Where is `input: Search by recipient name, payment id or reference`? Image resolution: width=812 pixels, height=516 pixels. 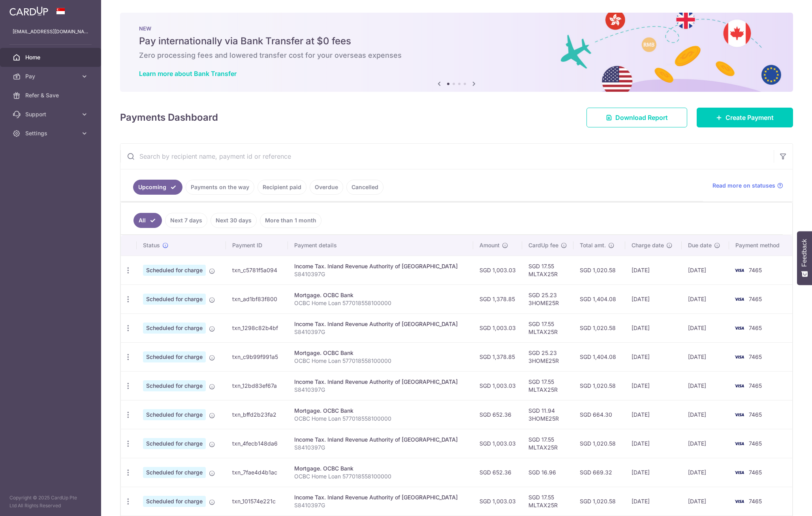
input: Search by recipient name, payment id or reference is located at coordinates (448, 156).